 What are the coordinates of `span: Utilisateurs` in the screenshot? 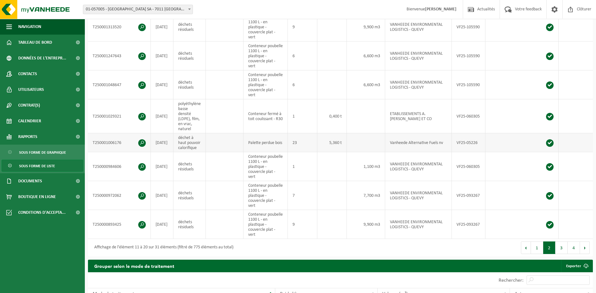 It's located at (31, 90).